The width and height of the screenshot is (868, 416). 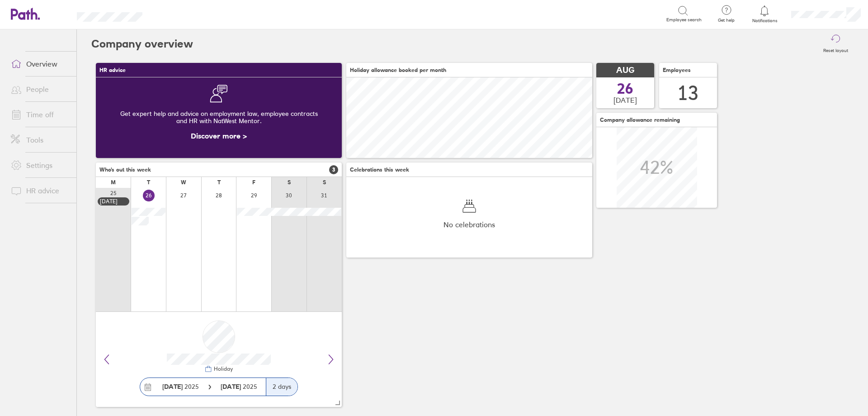 What do you see at coordinates (254, 182) in the screenshot?
I see `div: F` at bounding box center [254, 182].